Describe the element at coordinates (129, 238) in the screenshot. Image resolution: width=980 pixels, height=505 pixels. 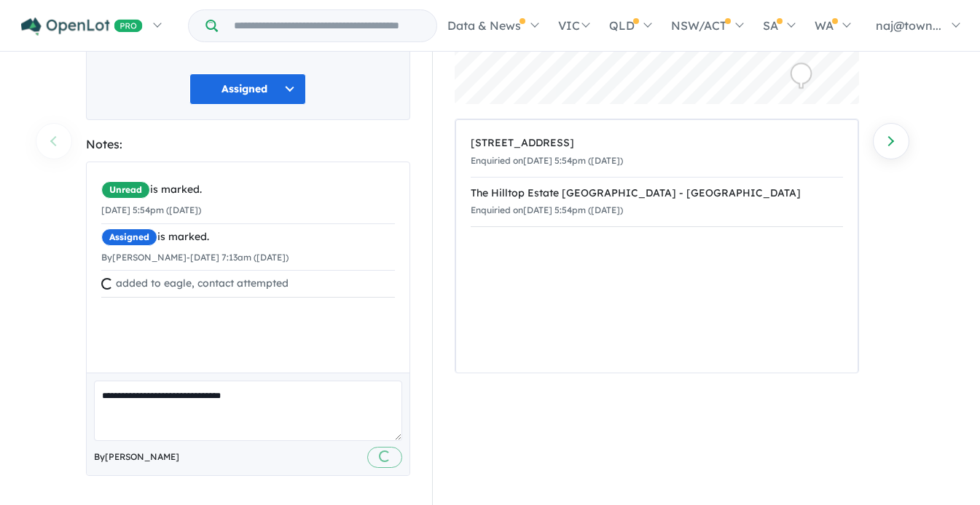
I see `span: Assigned` at that location.